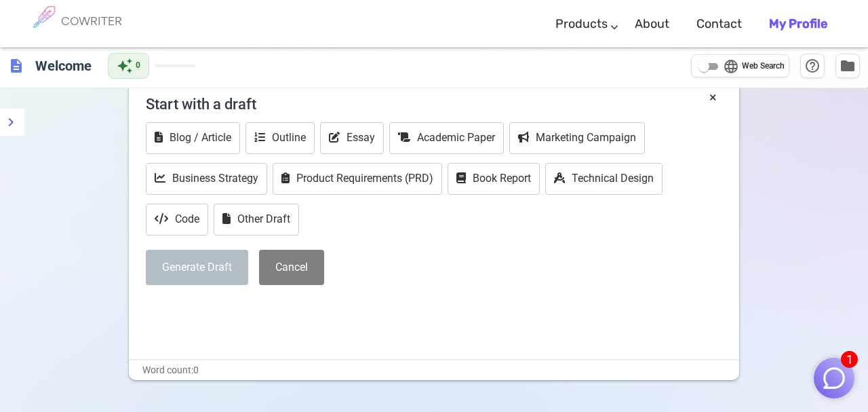 This screenshot has height=412, width=868. I want to click on span: description, so click(17, 65).